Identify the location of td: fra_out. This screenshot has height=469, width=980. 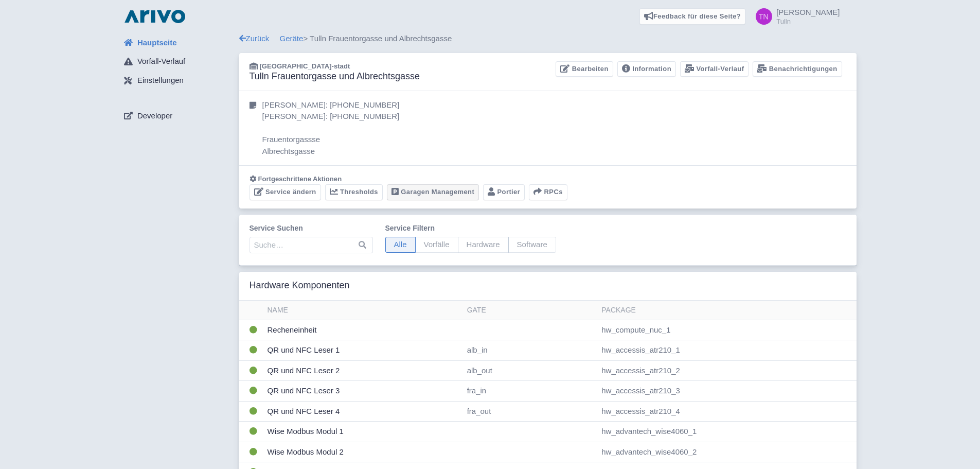
(530, 412).